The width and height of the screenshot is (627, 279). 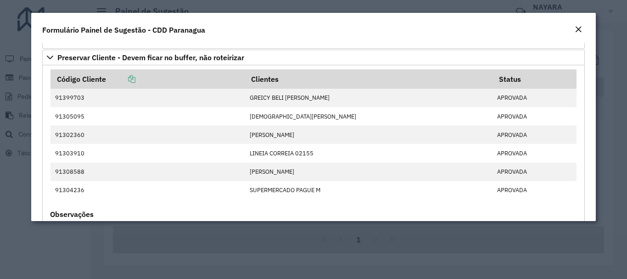 What do you see at coordinates (369, 79) in the screenshot?
I see `th: Clientes` at bounding box center [369, 79].